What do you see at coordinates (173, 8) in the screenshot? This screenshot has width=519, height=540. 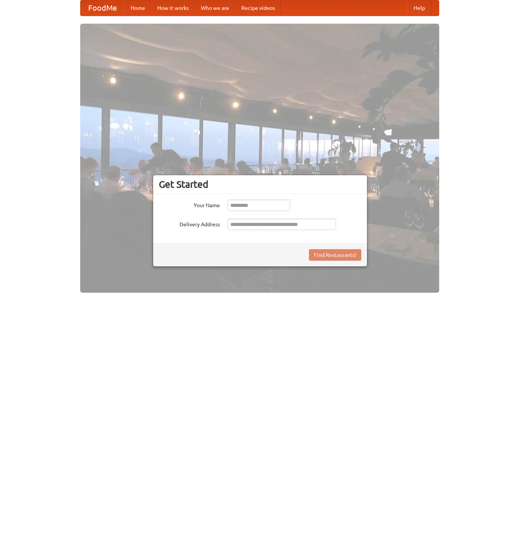 I see `a: How it works` at bounding box center [173, 8].